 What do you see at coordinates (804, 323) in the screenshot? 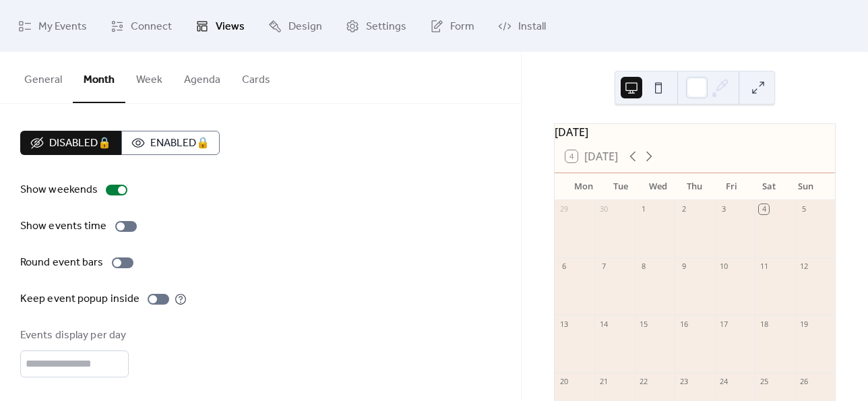
I see `div: 19` at bounding box center [804, 323].